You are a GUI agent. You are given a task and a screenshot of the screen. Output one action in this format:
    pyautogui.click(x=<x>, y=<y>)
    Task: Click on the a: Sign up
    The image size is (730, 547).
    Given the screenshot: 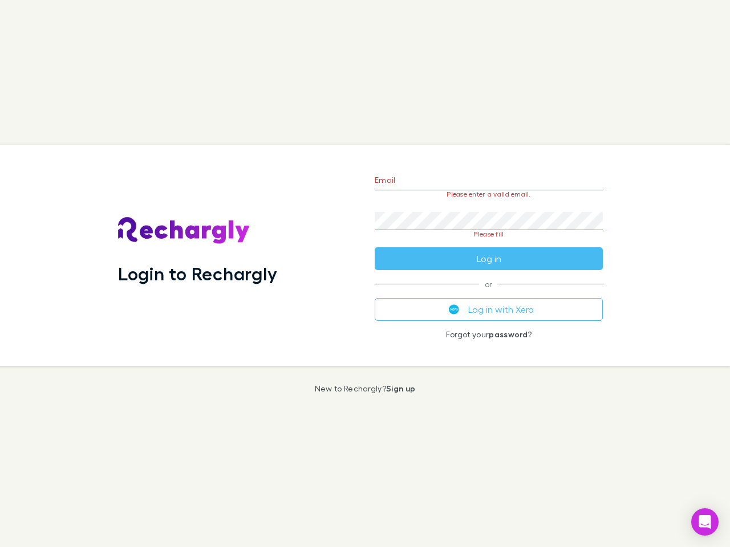 What is the action you would take?
    pyautogui.click(x=400, y=388)
    